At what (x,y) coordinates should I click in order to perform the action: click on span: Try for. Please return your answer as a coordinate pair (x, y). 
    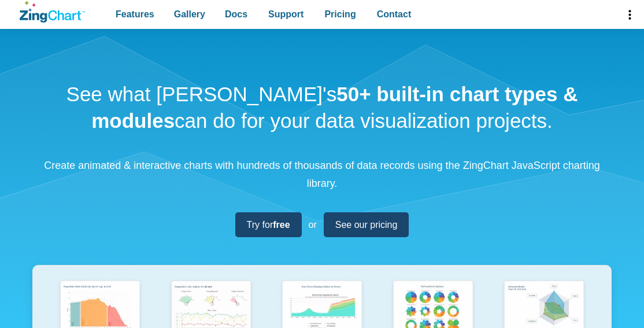
    Looking at the image, I should click on (268, 224).